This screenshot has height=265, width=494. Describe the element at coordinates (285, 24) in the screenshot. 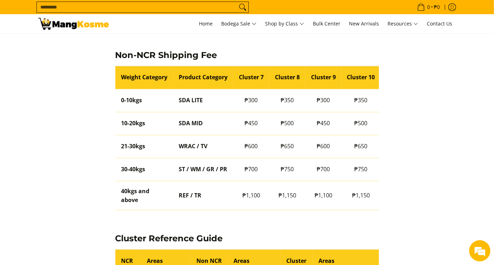

I see `span: Shop by Class` at that location.